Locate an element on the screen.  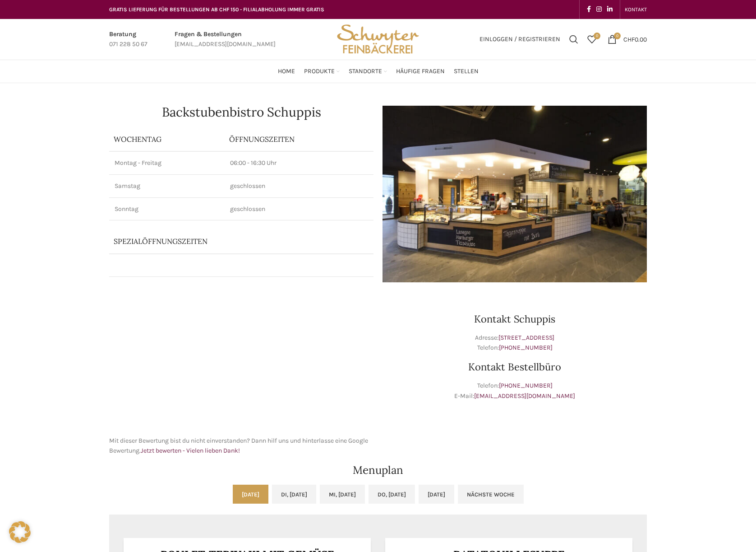
a: KONTAKT is located at coordinates (636, 9).